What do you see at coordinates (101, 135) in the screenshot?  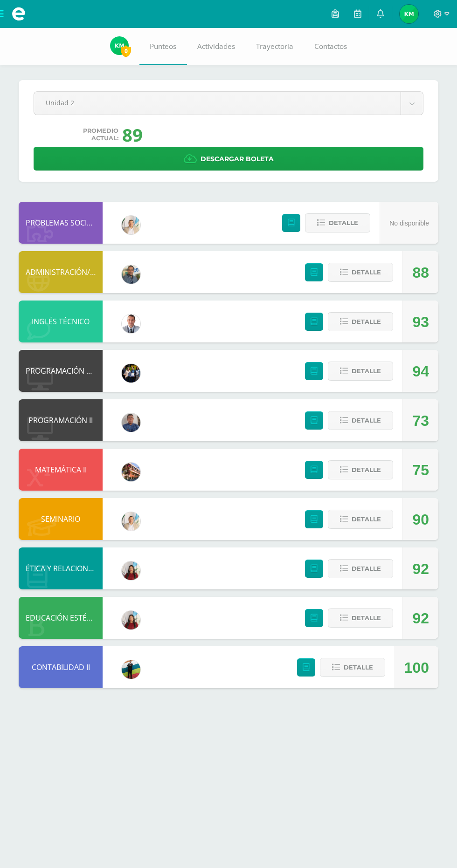 I see `span: Promedio actual:` at bounding box center [101, 135].